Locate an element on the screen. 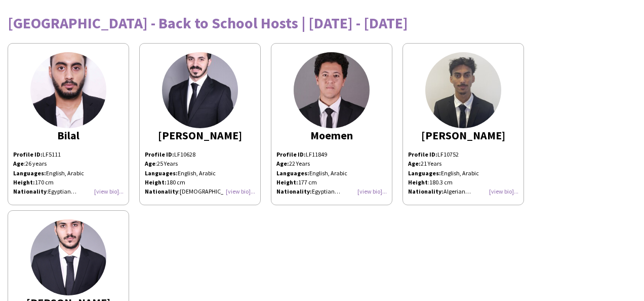 This screenshot has height=301, width=644. b: Languages: is located at coordinates (424, 173).